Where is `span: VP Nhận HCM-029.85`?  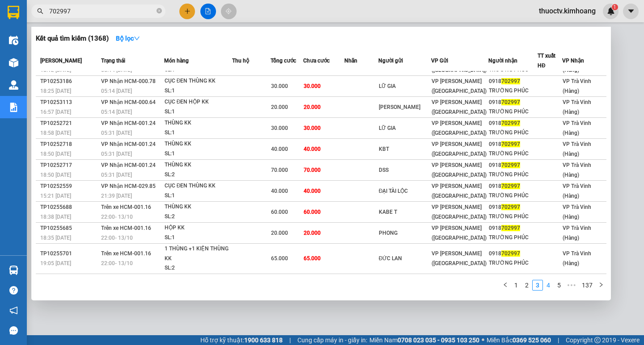 span: VP Nhận HCM-029.85 is located at coordinates (128, 186).